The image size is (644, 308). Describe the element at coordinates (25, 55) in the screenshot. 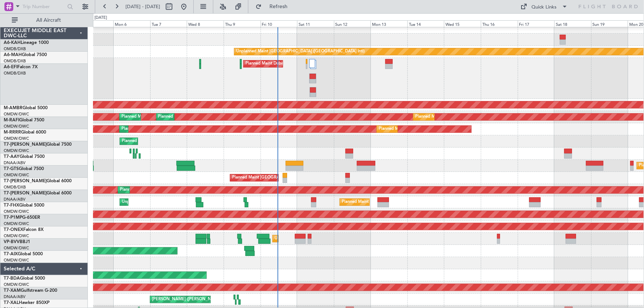

I see `a: A6-MAHGlobal 7500` at that location.